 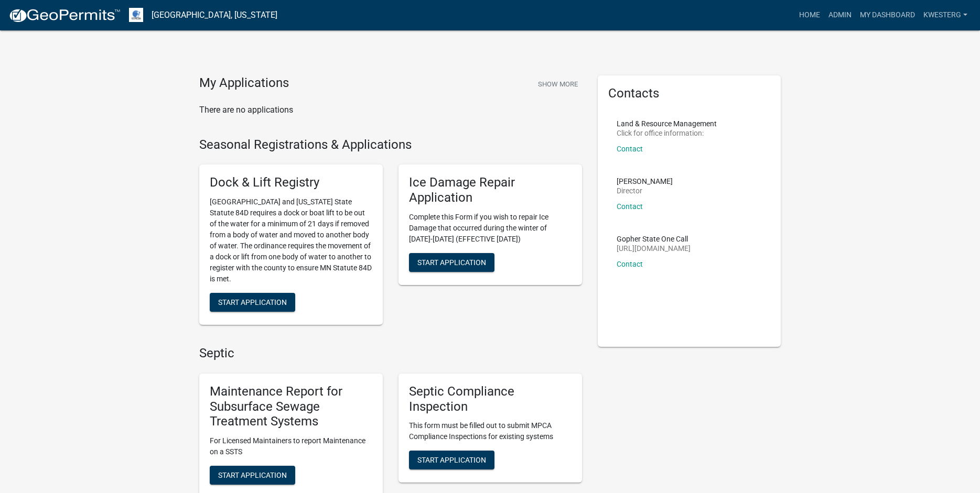 I want to click on p: Land & Resource Management, so click(x=667, y=123).